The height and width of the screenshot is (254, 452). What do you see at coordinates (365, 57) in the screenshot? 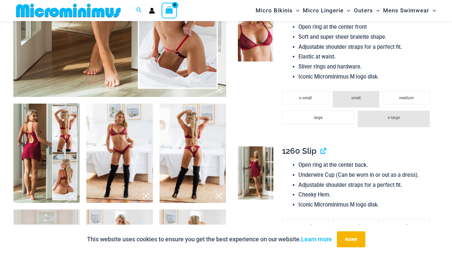
I see `li: Elastic at waist.` at bounding box center [365, 57].